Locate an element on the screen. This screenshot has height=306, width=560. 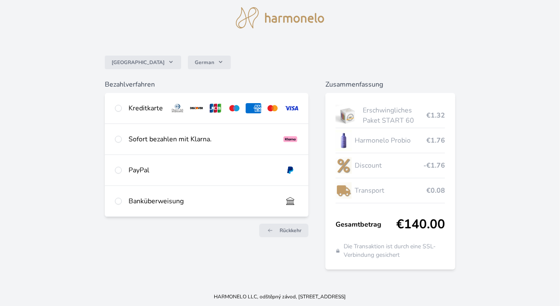
span: Discount is located at coordinates (389, 165).